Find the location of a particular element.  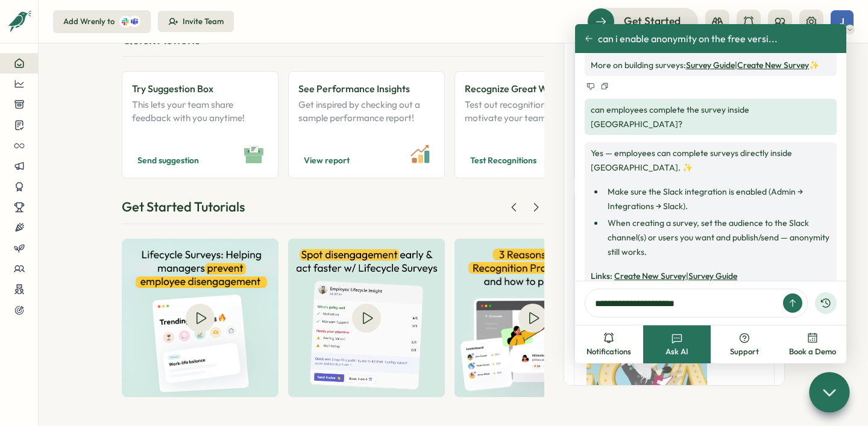

p: See Performance Insights is located at coordinates (367, 88).